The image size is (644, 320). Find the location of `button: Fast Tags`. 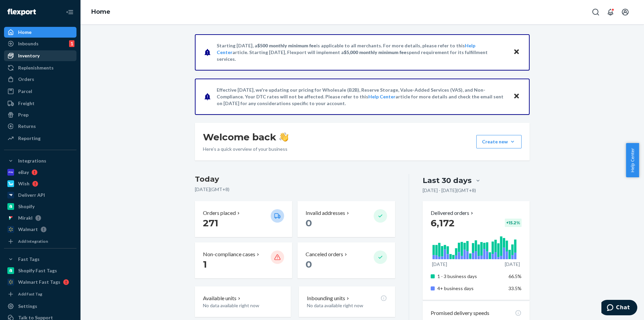

button: Fast Tags is located at coordinates (40, 259).